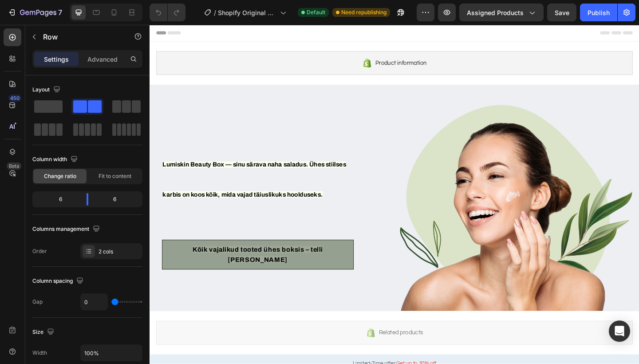 Image resolution: width=639 pixels, height=364 pixels. What do you see at coordinates (13, 166) in the screenshot?
I see `div: Beta` at bounding box center [13, 166].